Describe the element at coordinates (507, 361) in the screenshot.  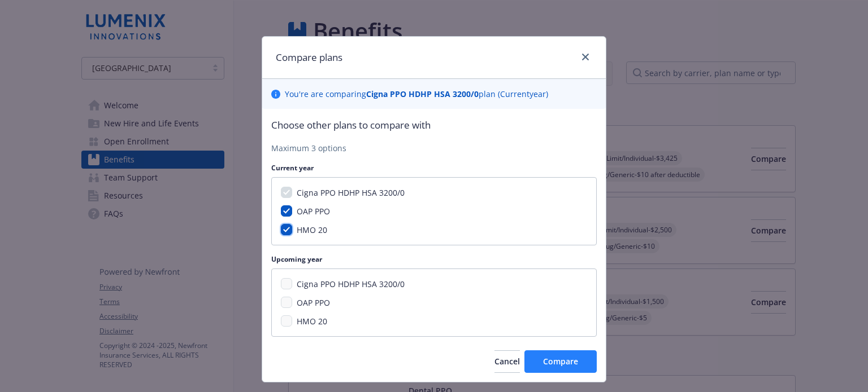
I see `span: Cancel` at that location.